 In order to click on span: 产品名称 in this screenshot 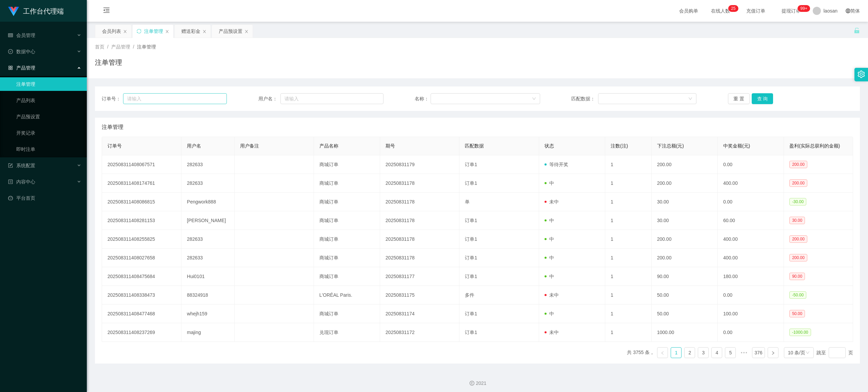, I will do `click(329, 146)`.